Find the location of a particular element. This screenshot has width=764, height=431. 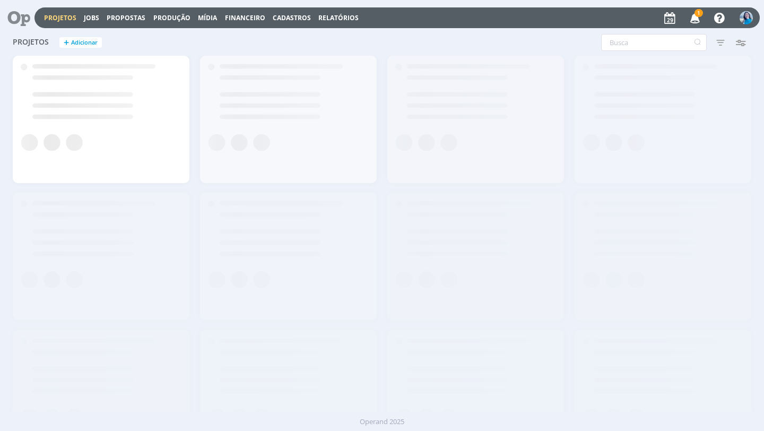

a: Produção is located at coordinates (172, 18).